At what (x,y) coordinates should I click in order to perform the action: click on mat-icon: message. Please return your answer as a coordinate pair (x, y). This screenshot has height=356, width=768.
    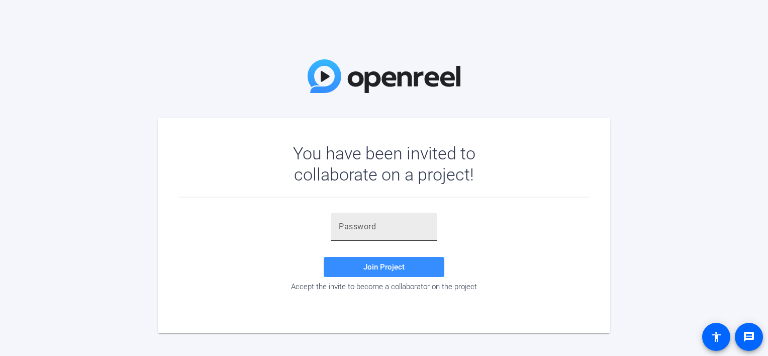
    Looking at the image, I should click on (749, 337).